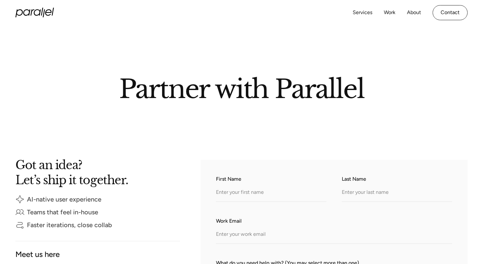  I want to click on div: Meet us here, so click(98, 254).